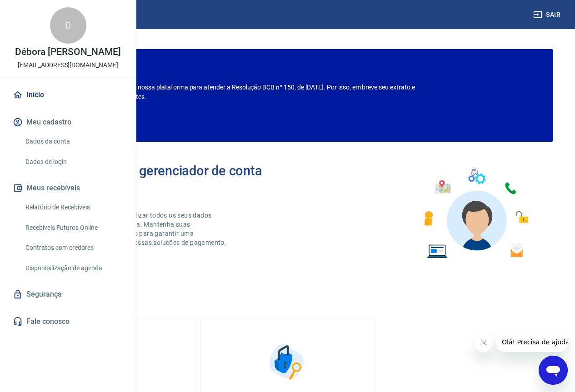  I want to click on button: Sair, so click(548, 15).